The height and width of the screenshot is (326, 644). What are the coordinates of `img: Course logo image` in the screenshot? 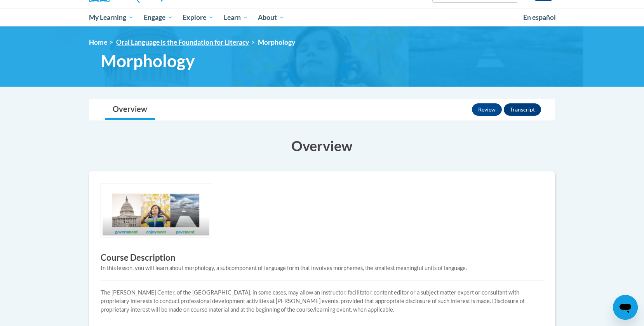 It's located at (156, 210).